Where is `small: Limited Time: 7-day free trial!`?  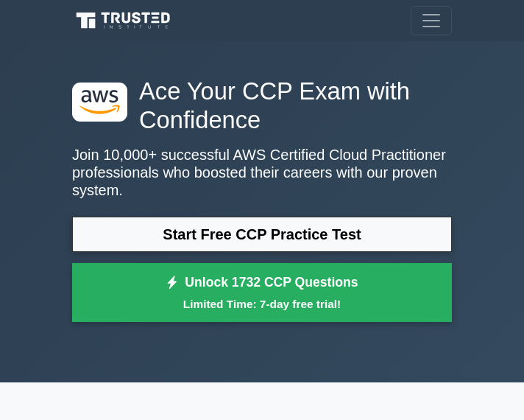 small: Limited Time: 7-day free trial! is located at coordinates (262, 304).